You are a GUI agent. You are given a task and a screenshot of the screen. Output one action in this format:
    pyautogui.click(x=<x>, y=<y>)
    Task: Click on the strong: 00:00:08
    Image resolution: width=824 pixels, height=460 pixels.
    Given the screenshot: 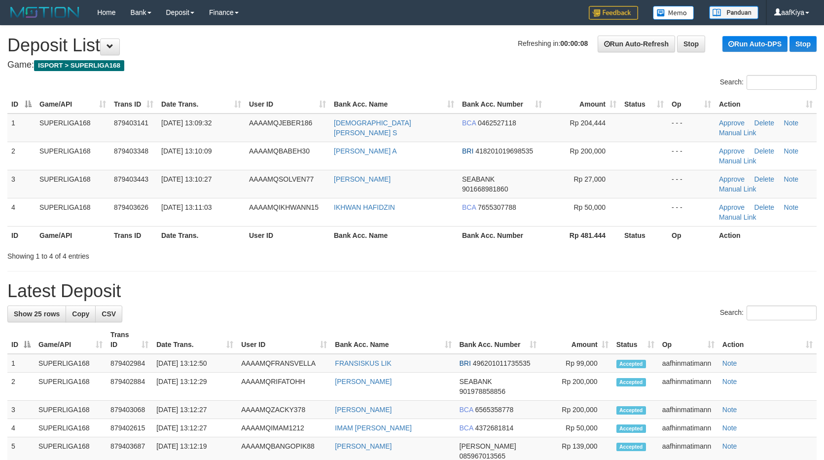 What is the action you would take?
    pyautogui.click(x=574, y=43)
    